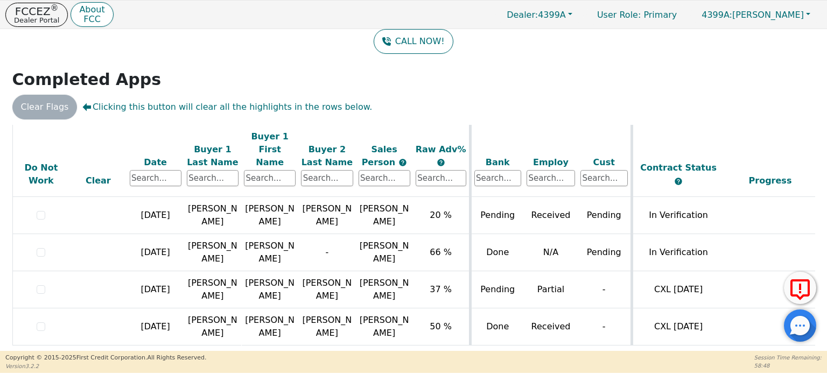 The image size is (827, 374). Describe the element at coordinates (604, 162) in the screenshot. I see `div: Cust` at that location.